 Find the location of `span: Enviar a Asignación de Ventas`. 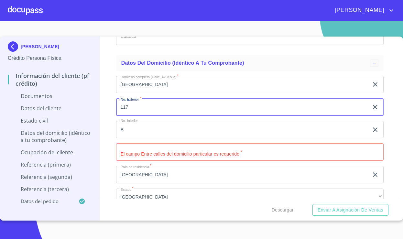

span: Enviar a Asignación de Ventas is located at coordinates (350, 210).